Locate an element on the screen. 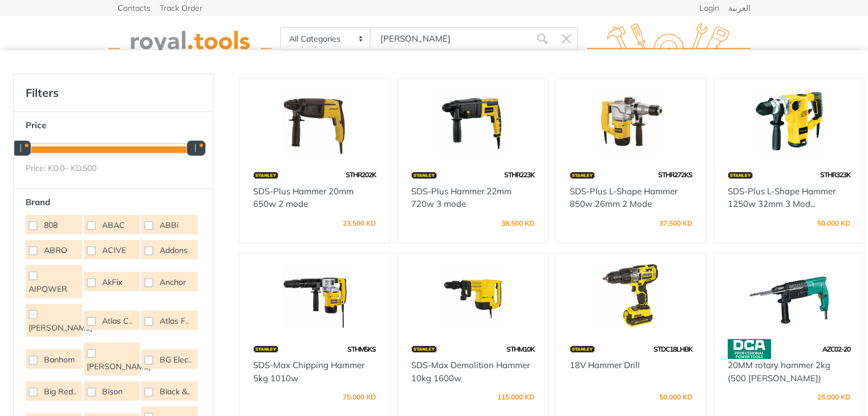  a: SDS-Plus Hammer 22mm 720w 3 mode is located at coordinates (461, 198).